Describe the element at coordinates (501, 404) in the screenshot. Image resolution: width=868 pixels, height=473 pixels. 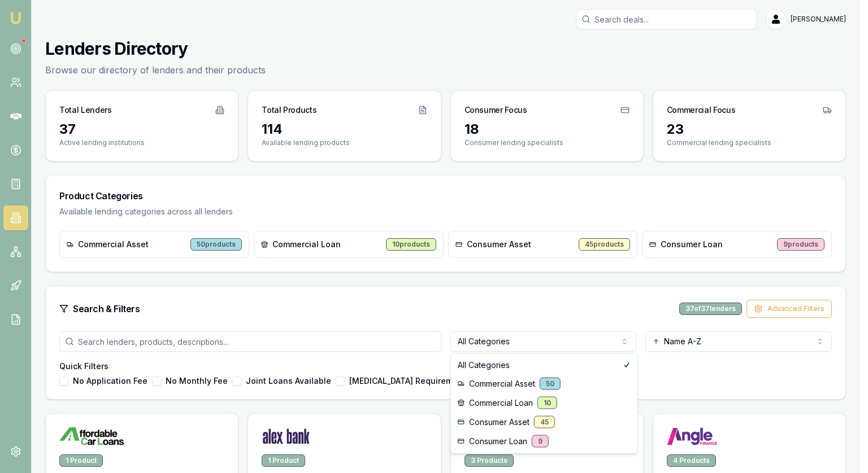
I see `span: Commercial Loan` at that location.